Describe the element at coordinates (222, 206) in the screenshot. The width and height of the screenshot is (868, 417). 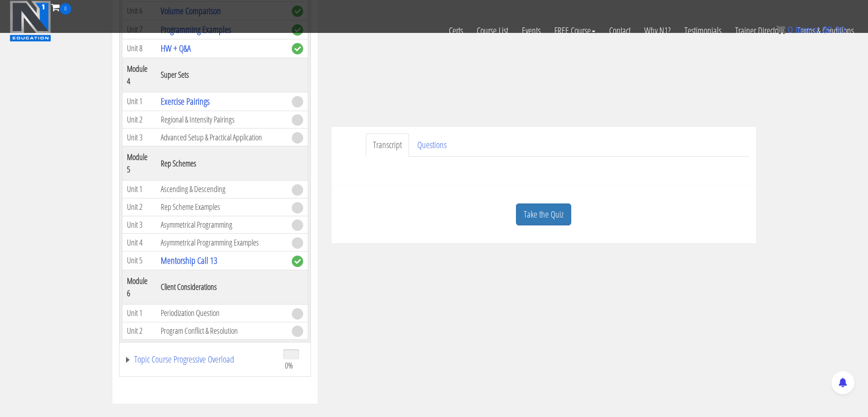
I see `td: Rep Scheme Examples` at that location.